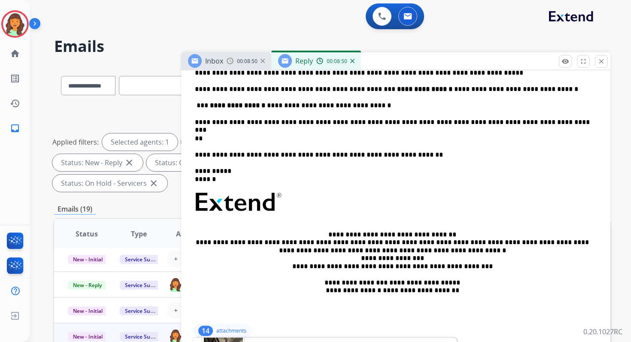 This screenshot has width=631, height=342. I want to click on img: agent-avatar, so click(176, 285).